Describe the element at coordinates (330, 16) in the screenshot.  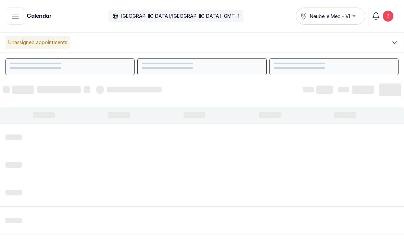
I see `button: Neubelle Med - VI` at that location.